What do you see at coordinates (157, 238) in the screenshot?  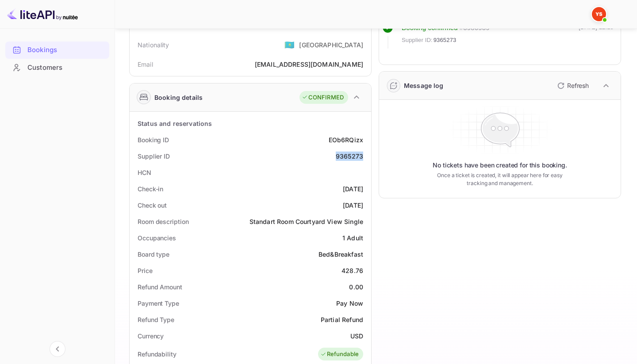 I see `div: Occupancies` at bounding box center [157, 238].